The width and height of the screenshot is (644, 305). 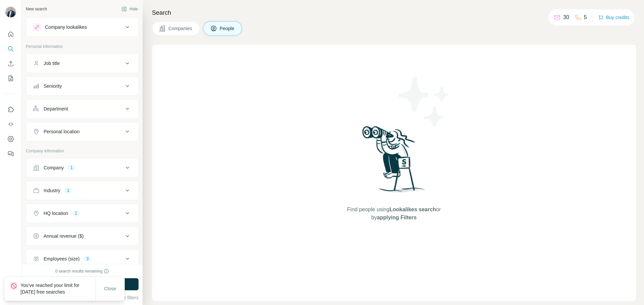 I want to click on button: Use Surfe on LinkedIn, so click(x=10, y=109).